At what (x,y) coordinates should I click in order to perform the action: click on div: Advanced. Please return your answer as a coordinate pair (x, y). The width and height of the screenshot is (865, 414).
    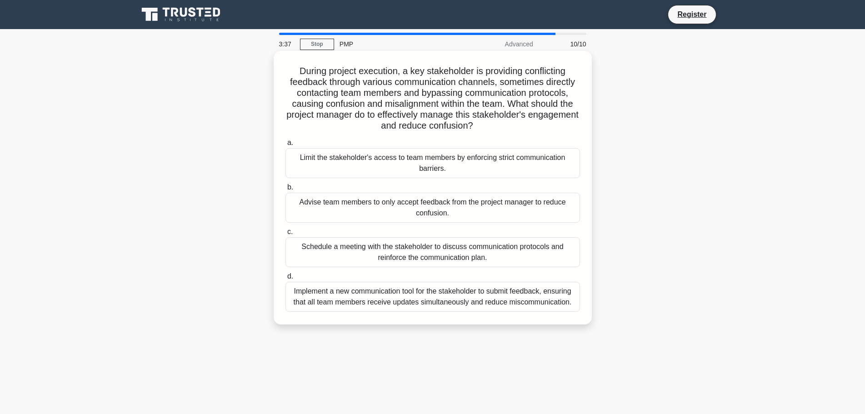
    Looking at the image, I should click on (498, 44).